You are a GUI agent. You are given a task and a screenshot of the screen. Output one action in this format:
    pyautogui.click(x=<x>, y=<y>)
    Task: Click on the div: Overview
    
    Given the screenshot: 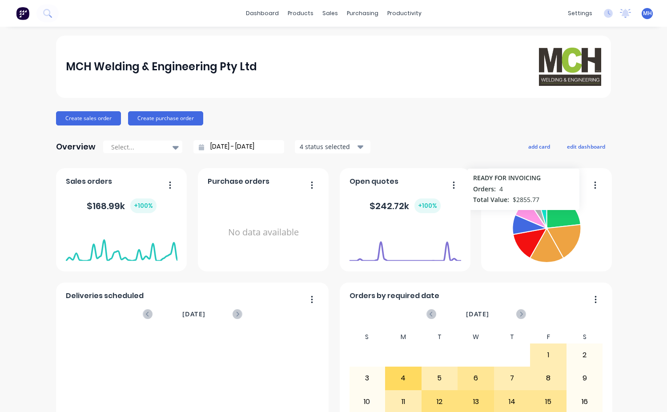 What is the action you would take?
    pyautogui.click(x=76, y=147)
    